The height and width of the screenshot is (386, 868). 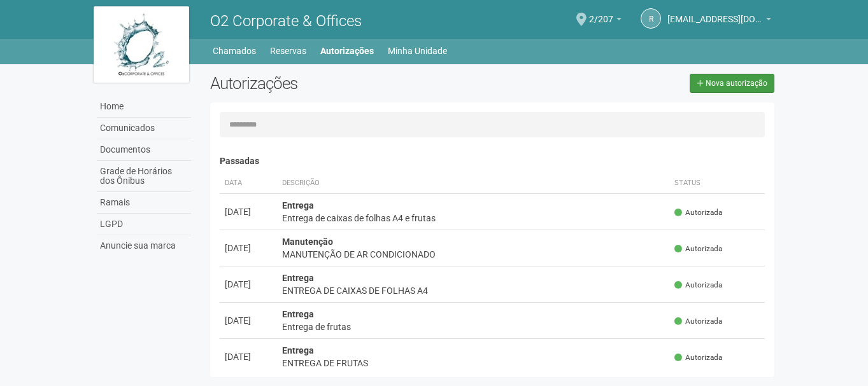 I want to click on a: Minha Unidade, so click(x=417, y=51).